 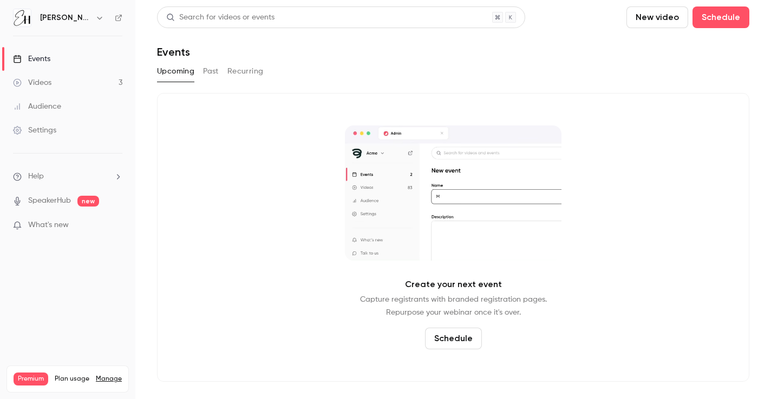 What do you see at coordinates (245, 71) in the screenshot?
I see `button: Recurring` at bounding box center [245, 71].